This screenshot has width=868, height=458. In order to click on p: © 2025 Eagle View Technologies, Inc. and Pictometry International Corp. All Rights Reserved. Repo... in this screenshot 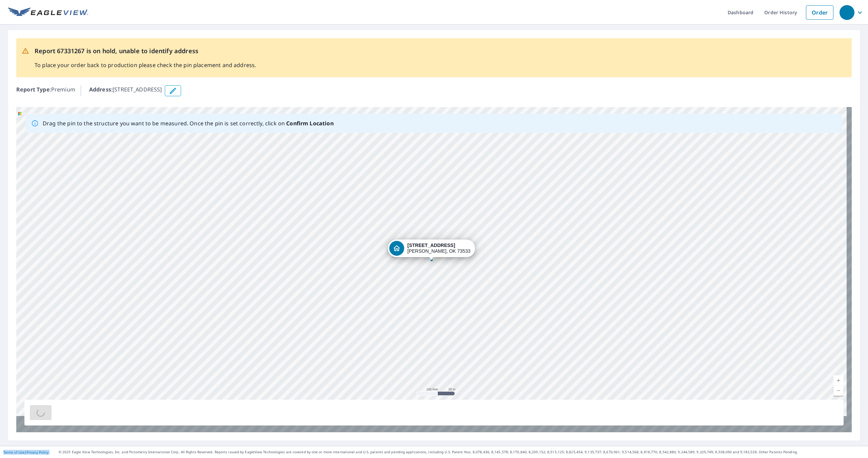, I will do `click(461, 452)`.